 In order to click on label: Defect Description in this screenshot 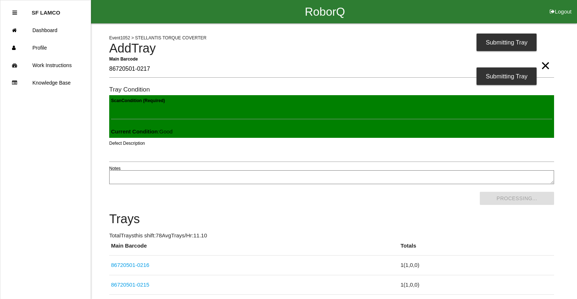, I will do `click(127, 143)`.